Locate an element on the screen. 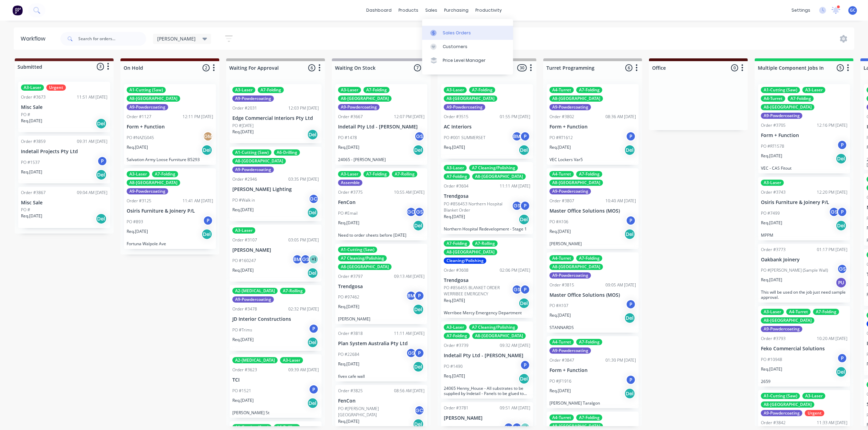 This screenshot has width=868, height=430. p: Oakbank Joinery is located at coordinates (804, 260).